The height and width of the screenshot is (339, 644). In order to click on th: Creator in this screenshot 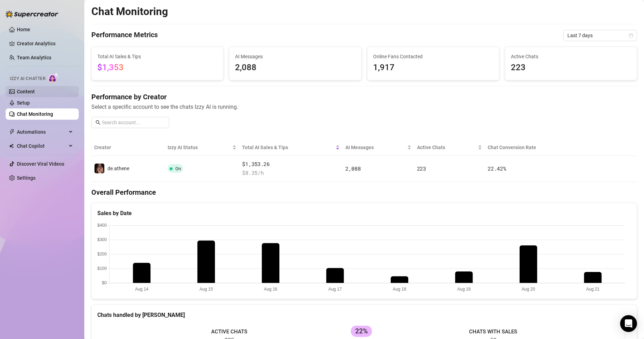, I will do `click(128, 148)`.